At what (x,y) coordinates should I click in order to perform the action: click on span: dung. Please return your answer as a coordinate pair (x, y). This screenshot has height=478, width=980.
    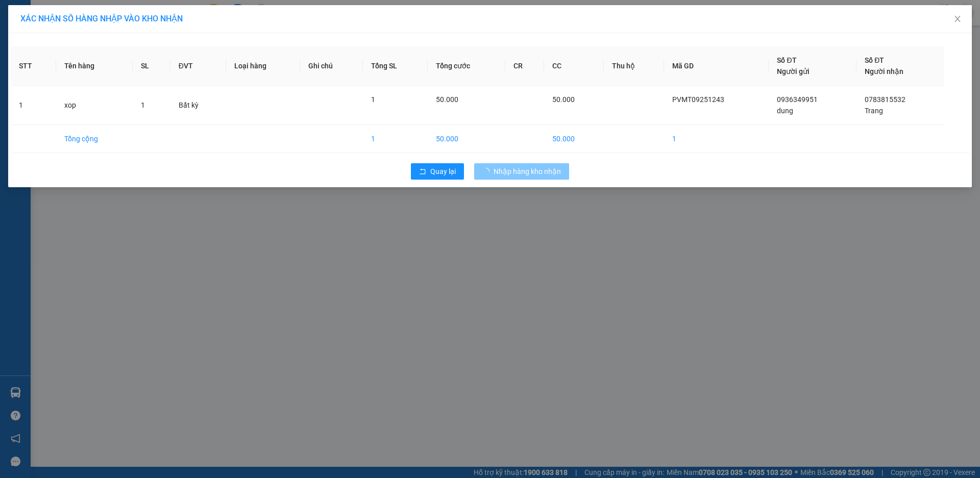
    Looking at the image, I should click on (785, 111).